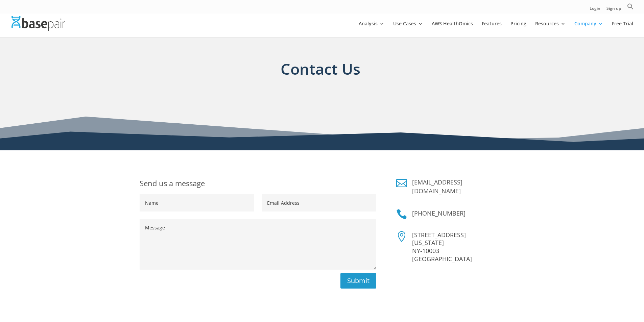 This screenshot has height=322, width=644. Describe the element at coordinates (630, 8) in the screenshot. I see `a: Search Icon Link` at that location.